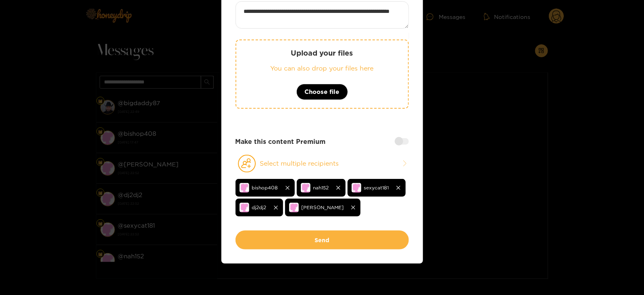  What do you see at coordinates (322, 53) in the screenshot?
I see `p: Upload your files` at bounding box center [322, 53].